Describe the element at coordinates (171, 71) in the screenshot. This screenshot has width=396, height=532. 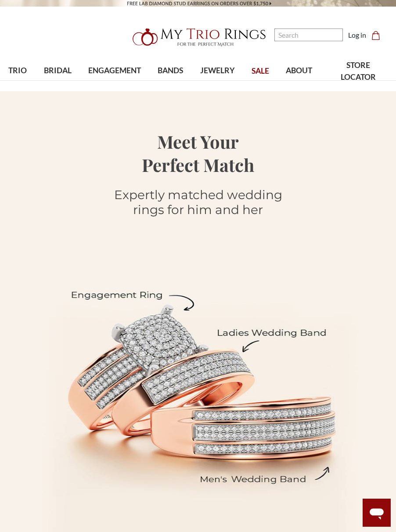
I see `a: BANDS` at that location.